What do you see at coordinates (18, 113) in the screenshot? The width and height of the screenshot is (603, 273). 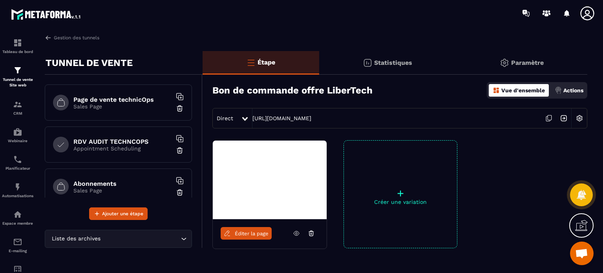 I see `p: CRM` at bounding box center [18, 113].